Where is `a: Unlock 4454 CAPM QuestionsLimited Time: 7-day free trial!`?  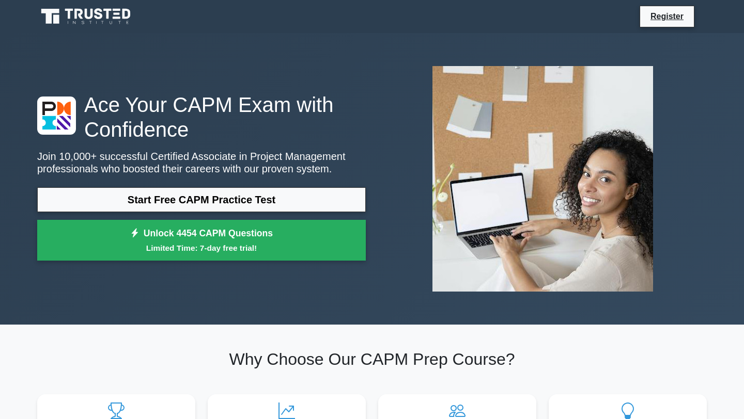
a: Unlock 4454 CAPM QuestionsLimited Time: 7-day free trial! is located at coordinates (201, 241).